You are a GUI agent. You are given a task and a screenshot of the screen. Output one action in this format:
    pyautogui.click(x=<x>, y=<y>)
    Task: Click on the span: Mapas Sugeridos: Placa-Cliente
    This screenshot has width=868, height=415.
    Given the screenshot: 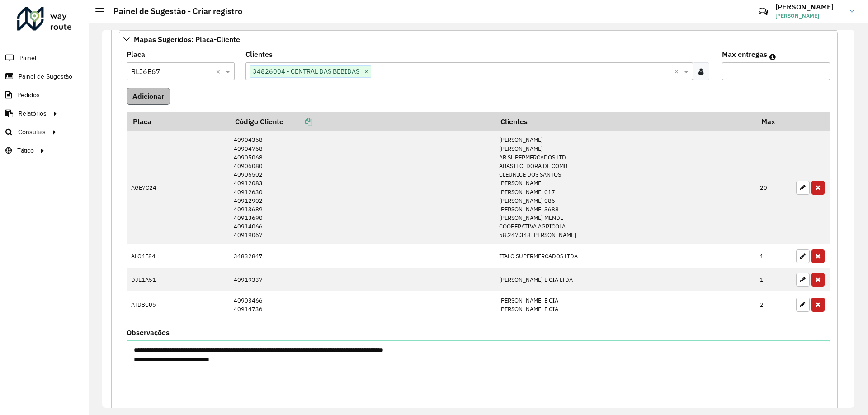 What is the action you would take?
    pyautogui.click(x=187, y=39)
    